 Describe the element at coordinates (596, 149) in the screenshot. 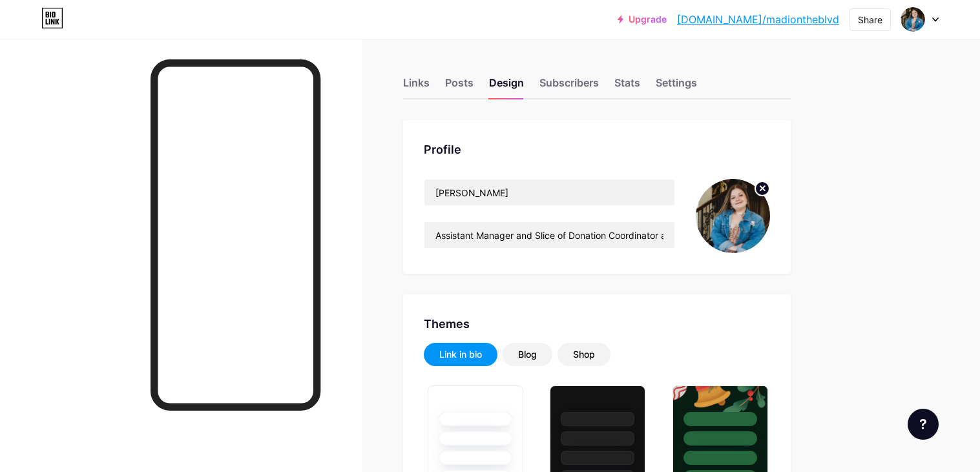

I see `div: Profile` at that location.